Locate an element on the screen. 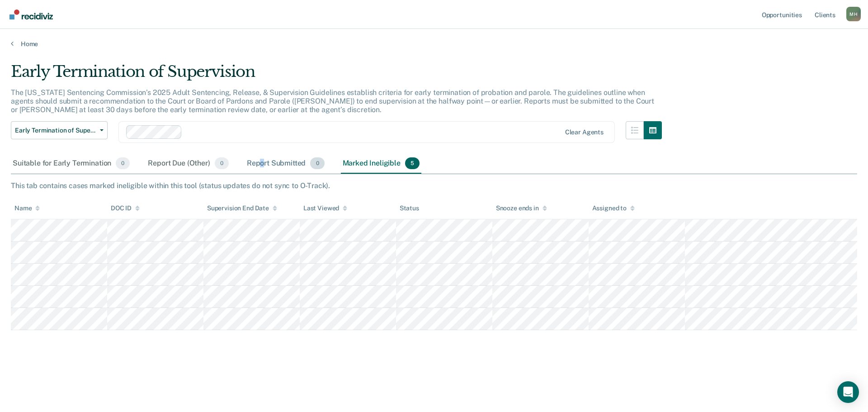 The image size is (868, 412). span: 5 is located at coordinates (413, 163).